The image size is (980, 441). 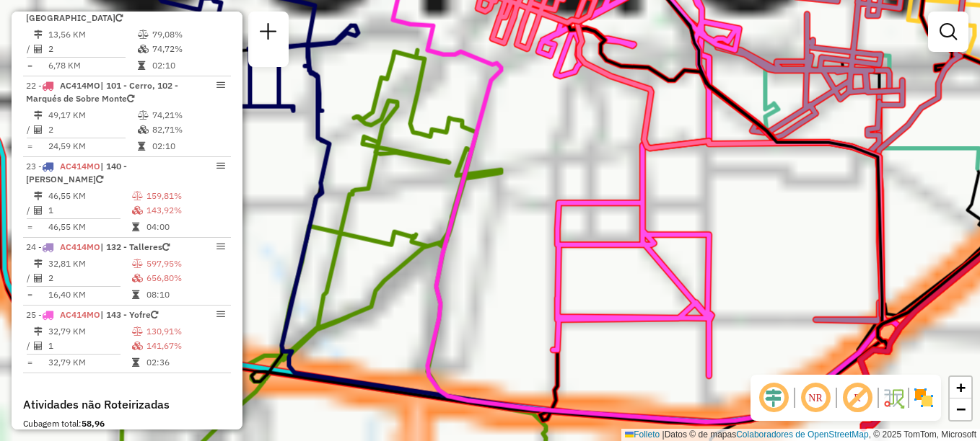 I want to click on td: 02:36, so click(x=185, y=363).